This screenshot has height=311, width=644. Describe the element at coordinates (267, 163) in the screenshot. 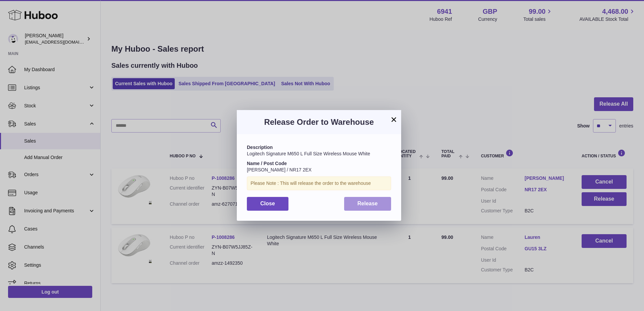

I see `strong: Name / Post Code` at that location.